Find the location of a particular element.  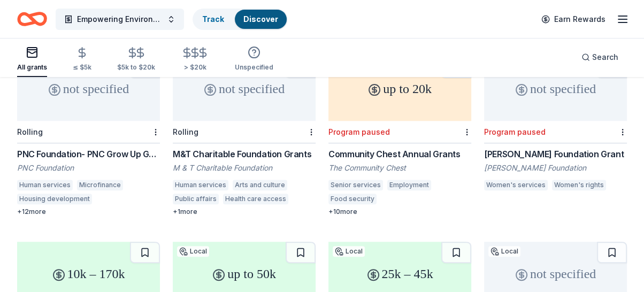

div: + 12 more is located at coordinates (88, 212).